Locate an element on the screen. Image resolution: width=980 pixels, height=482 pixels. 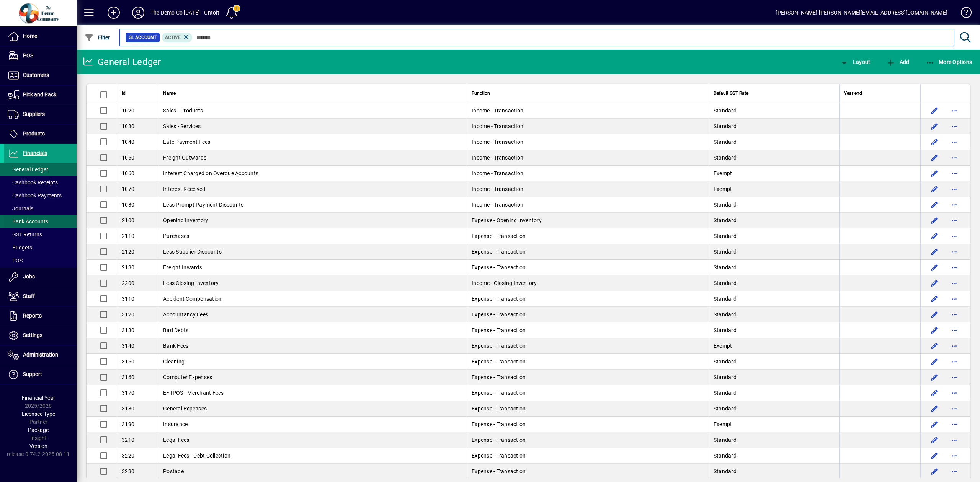
span: Reports is located at coordinates (32, 315).